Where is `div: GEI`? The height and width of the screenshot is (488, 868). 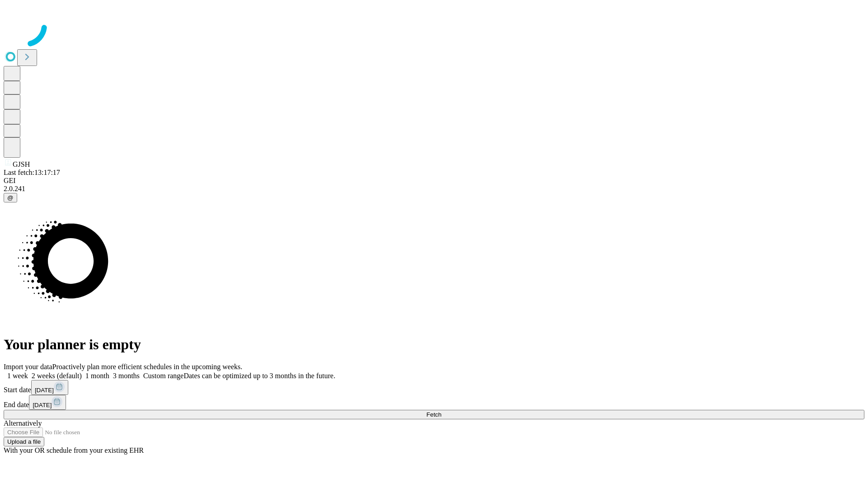 div: GEI is located at coordinates (434, 181).